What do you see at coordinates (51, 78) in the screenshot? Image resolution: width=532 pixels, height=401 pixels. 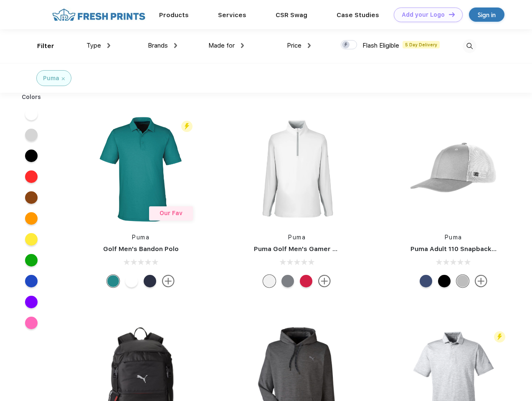 I see `div: Puma` at bounding box center [51, 78].